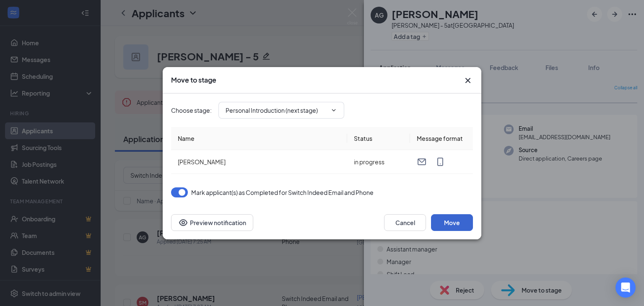  Describe the element at coordinates (625, 288) in the screenshot. I see `div: Open Intercom Messenger` at that location.